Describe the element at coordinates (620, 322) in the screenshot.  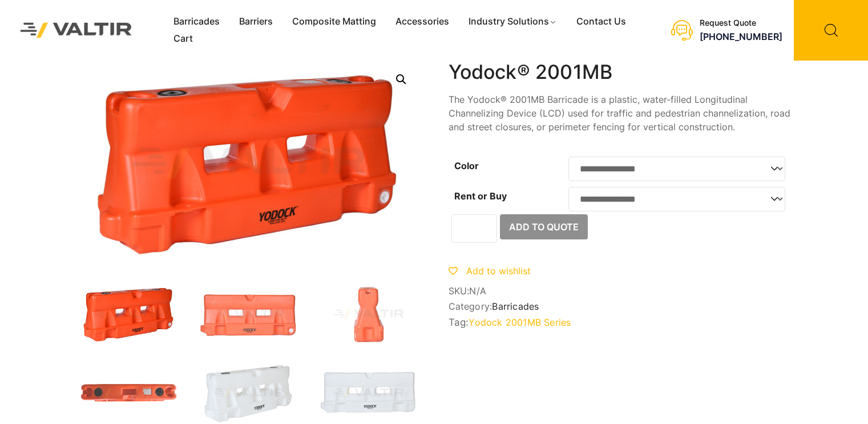
I see `span: Tag:` at that location.